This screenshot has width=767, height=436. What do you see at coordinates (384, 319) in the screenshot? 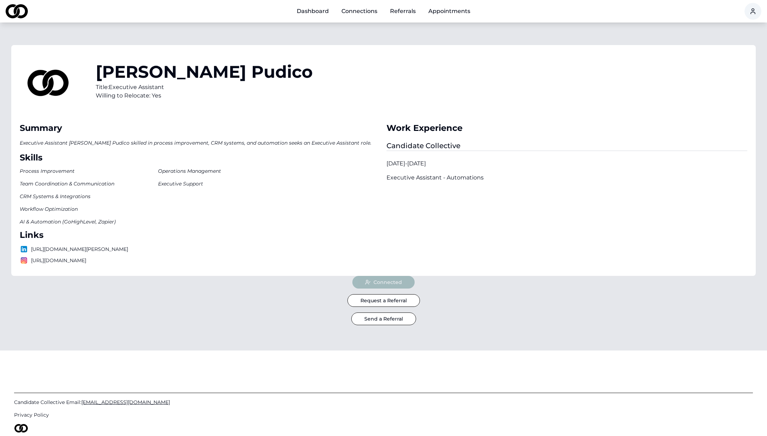
I see `button: Send a Referral` at bounding box center [384, 319].